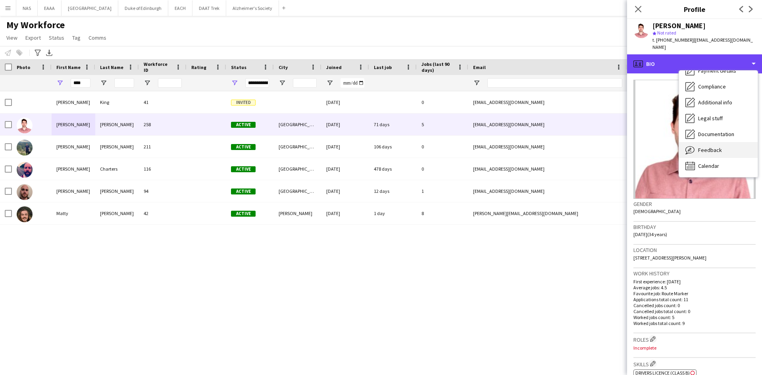 This screenshot has width=762, height=375. Describe the element at coordinates (694, 305) in the screenshot. I see `p: Cancelled jobs count: 0` at that location.